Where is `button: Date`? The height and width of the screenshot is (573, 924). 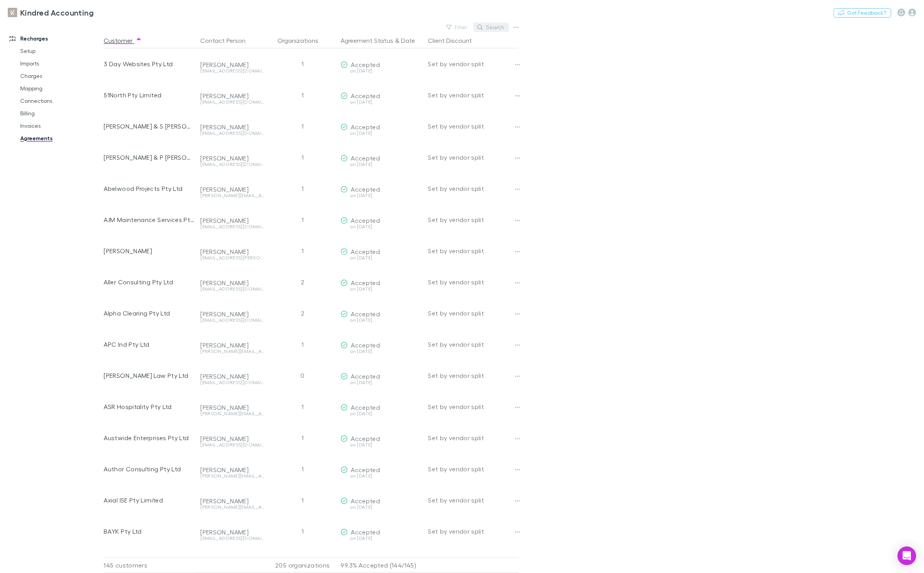 button: Date is located at coordinates (408, 41).